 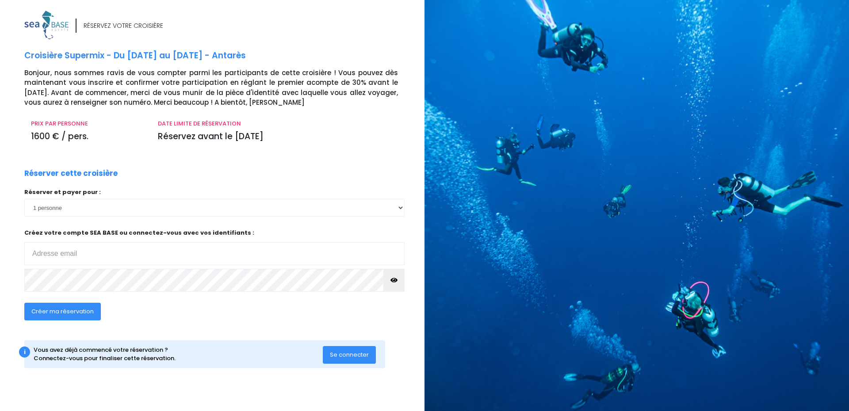 I want to click on div: i, so click(x=24, y=352).